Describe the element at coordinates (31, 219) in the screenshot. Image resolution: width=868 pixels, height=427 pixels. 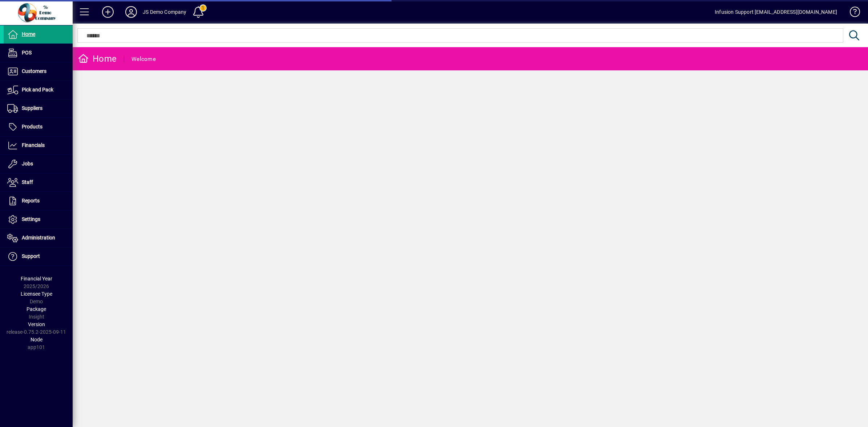
I see `span: Settings` at that location.